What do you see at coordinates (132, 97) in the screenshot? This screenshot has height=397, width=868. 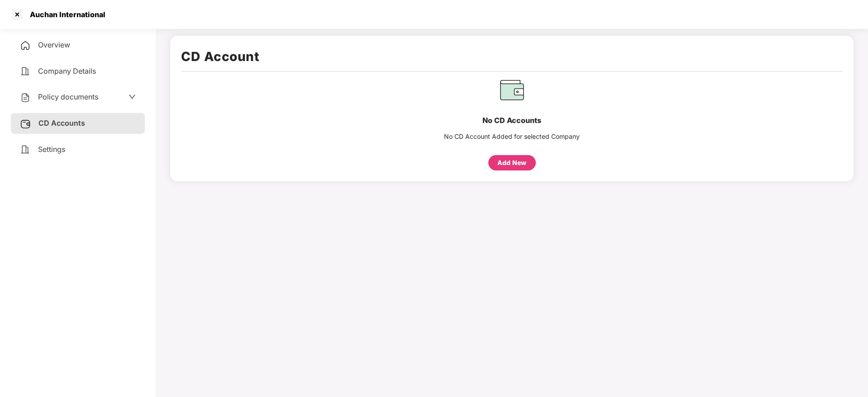 I see `span: down` at bounding box center [132, 97].